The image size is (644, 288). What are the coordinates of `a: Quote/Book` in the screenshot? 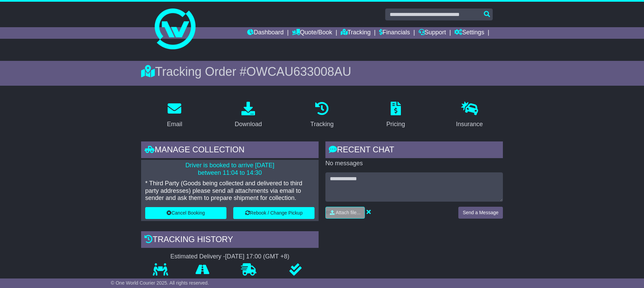 It's located at (312, 33).